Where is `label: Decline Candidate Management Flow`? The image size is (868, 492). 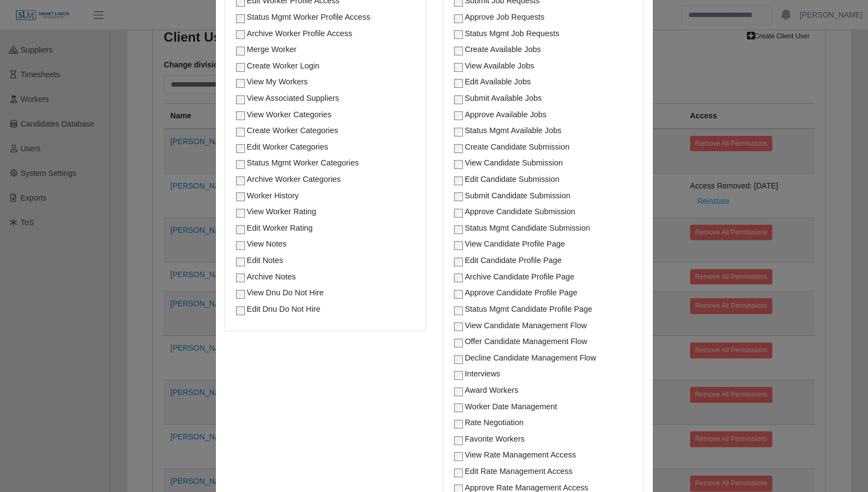
label: Decline Candidate Management Flow is located at coordinates (531, 358).